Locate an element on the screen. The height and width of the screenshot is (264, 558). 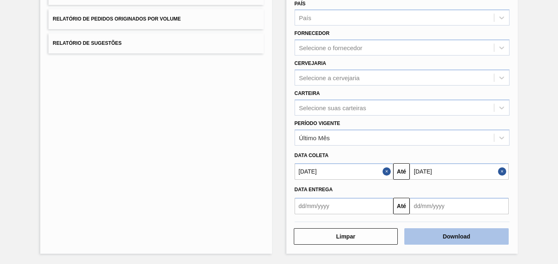
div: Último Mês is located at coordinates (314, 137).